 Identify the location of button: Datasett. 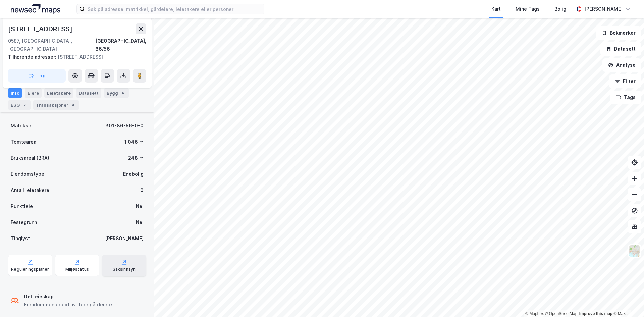
(621, 49).